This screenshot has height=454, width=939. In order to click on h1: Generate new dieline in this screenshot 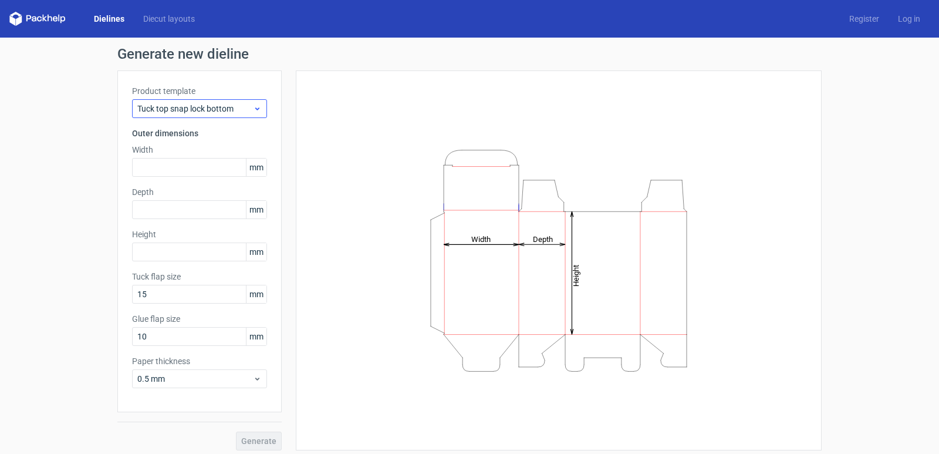, I will do `click(470, 54)`.